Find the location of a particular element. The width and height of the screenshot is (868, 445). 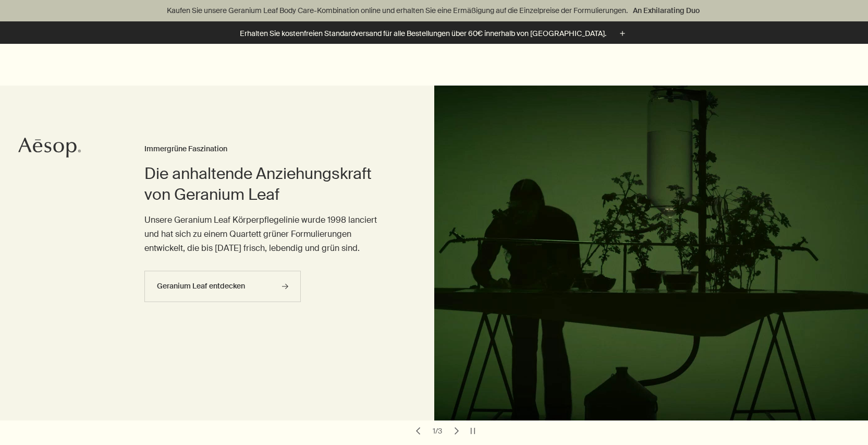

a: Geranium Leaf entdecken is located at coordinates (222, 286).